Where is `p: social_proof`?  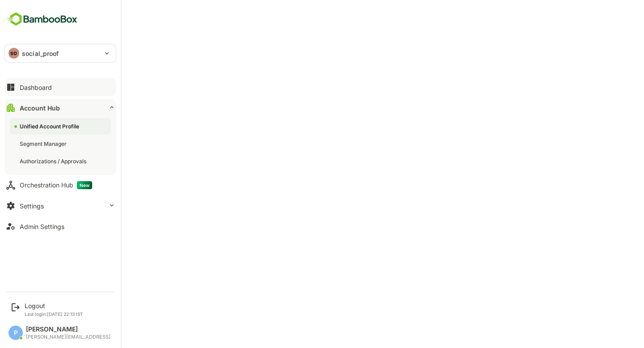
p: social_proof is located at coordinates (40, 53).